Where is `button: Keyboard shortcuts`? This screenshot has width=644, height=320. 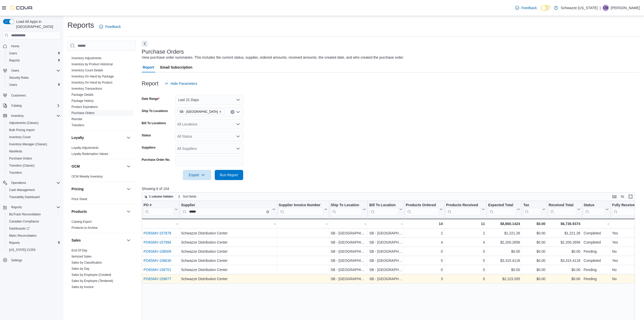 button: Keyboard shortcuts is located at coordinates (614, 197).